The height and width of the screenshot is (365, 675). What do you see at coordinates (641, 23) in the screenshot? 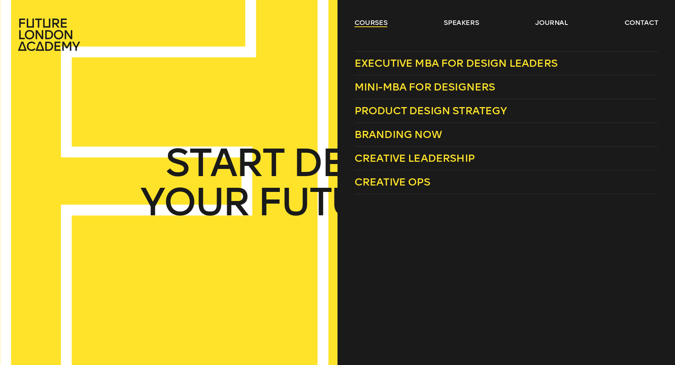
I see `a: contact` at bounding box center [641, 23].